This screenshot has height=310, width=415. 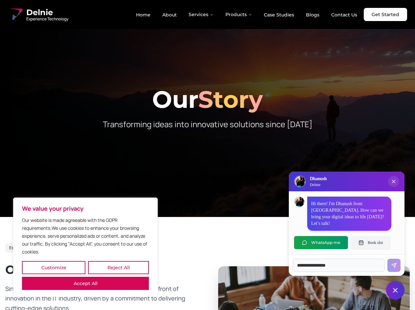 What do you see at coordinates (38, 14) in the screenshot?
I see `div: Delnie Logo Full` at bounding box center [38, 14].